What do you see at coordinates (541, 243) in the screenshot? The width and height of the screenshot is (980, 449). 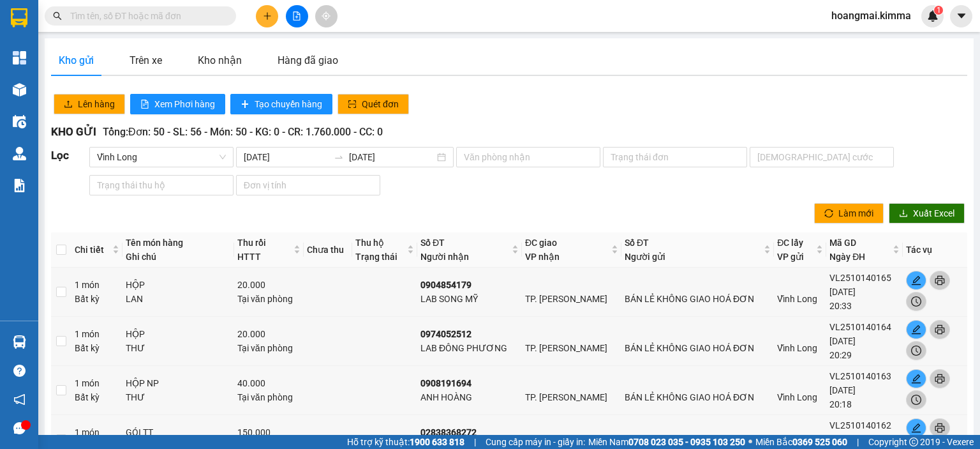 I see `span: ĐC giao` at bounding box center [541, 243].